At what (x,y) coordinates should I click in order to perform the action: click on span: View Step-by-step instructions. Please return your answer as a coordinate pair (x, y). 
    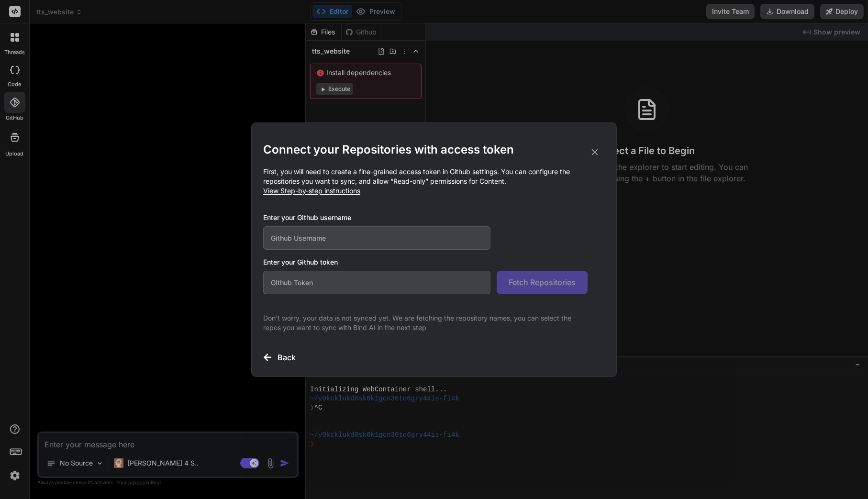
    Looking at the image, I should click on (311, 191).